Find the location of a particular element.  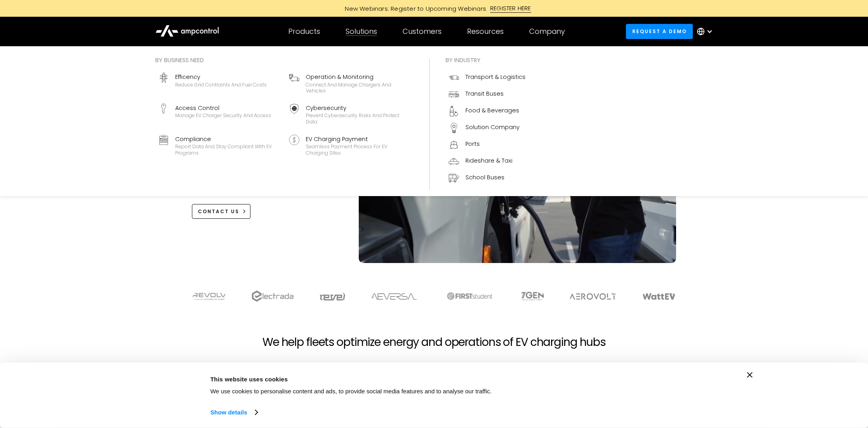

div: Company is located at coordinates (547, 31).